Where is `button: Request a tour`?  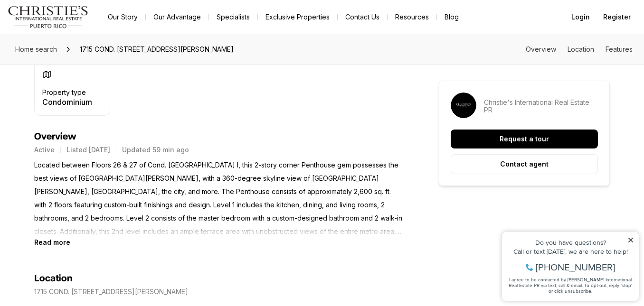 button: Request a tour is located at coordinates (524, 139).